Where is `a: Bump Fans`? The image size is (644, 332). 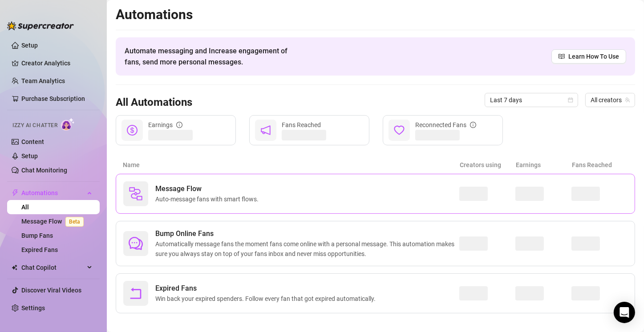 a: Bump Fans is located at coordinates (37, 235).